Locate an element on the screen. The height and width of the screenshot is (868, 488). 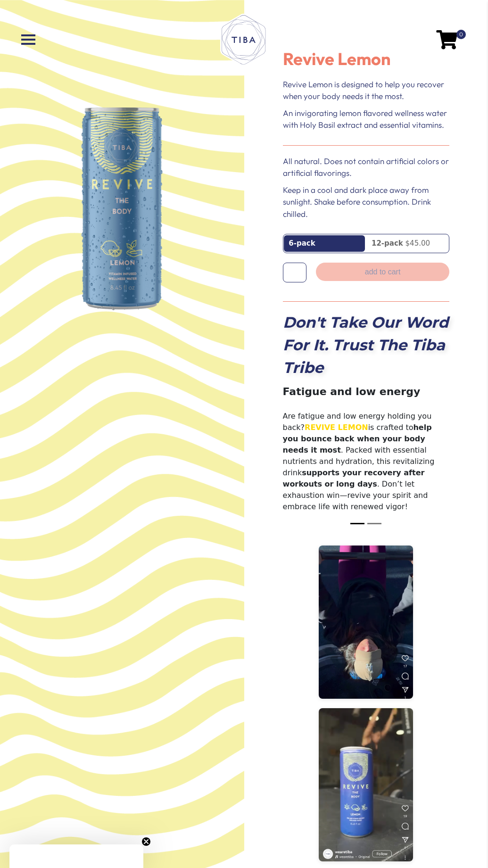
span: help you bounce back when your body needs it most is located at coordinates (358, 439).